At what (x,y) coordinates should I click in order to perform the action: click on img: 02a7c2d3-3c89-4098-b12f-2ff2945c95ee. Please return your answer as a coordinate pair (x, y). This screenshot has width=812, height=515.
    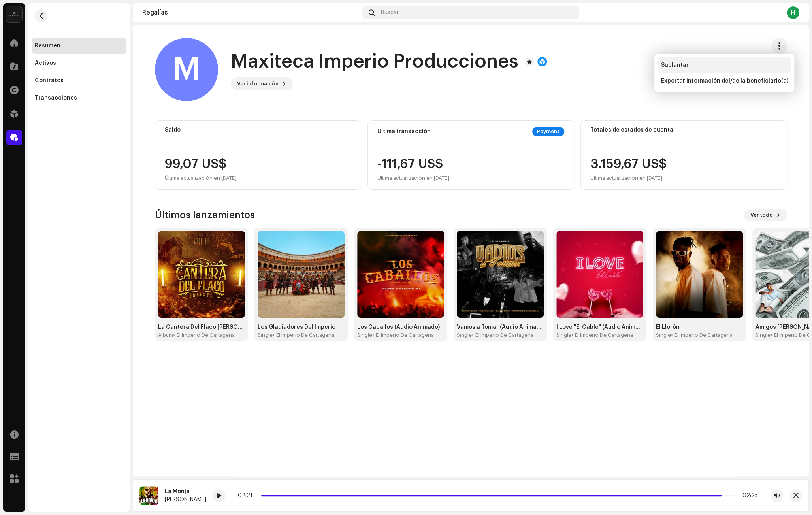
    Looking at the image, I should click on (14, 14).